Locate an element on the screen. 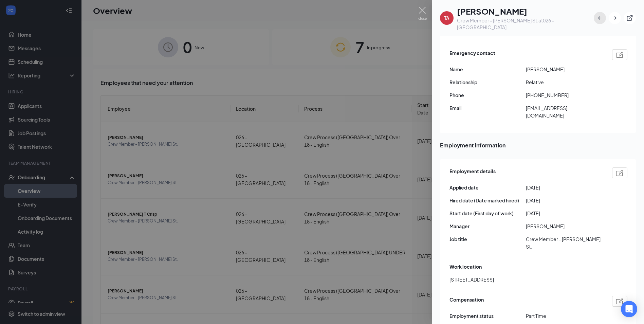 Image resolution: width=644 pixels, height=324 pixels. svg: ArrowRight is located at coordinates (614, 18).